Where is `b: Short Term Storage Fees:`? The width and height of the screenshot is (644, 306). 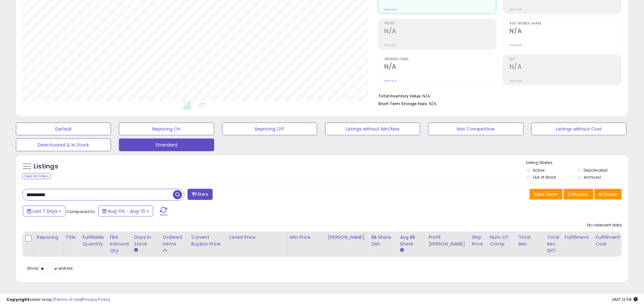 b: Short Term Storage Fees: is located at coordinates (404, 104).